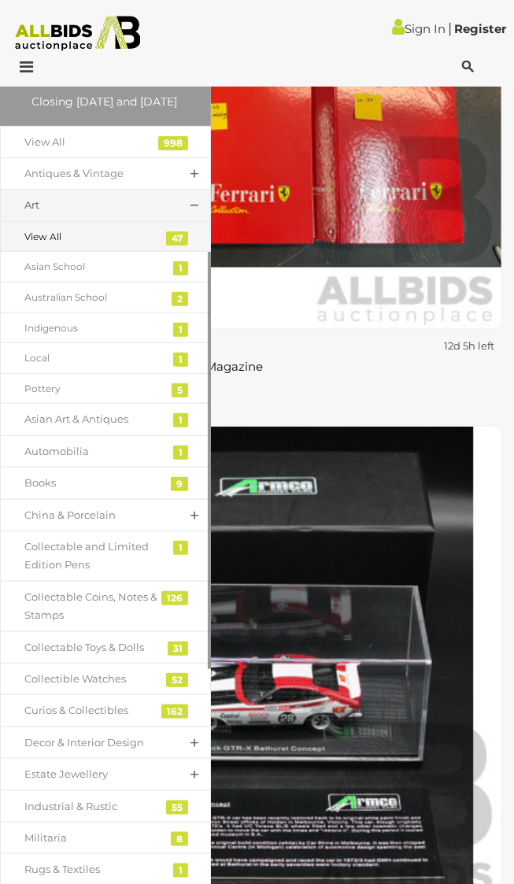 This screenshot has width=514, height=884. What do you see at coordinates (94, 606) in the screenshot?
I see `div: Collectable Coins, Notes & Stamps` at bounding box center [94, 606].